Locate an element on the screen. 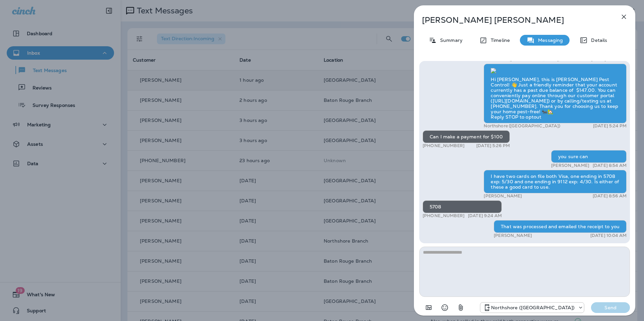 Image resolution: width=644 pixels, height=321 pixels. img: twilio-download is located at coordinates (493, 71).